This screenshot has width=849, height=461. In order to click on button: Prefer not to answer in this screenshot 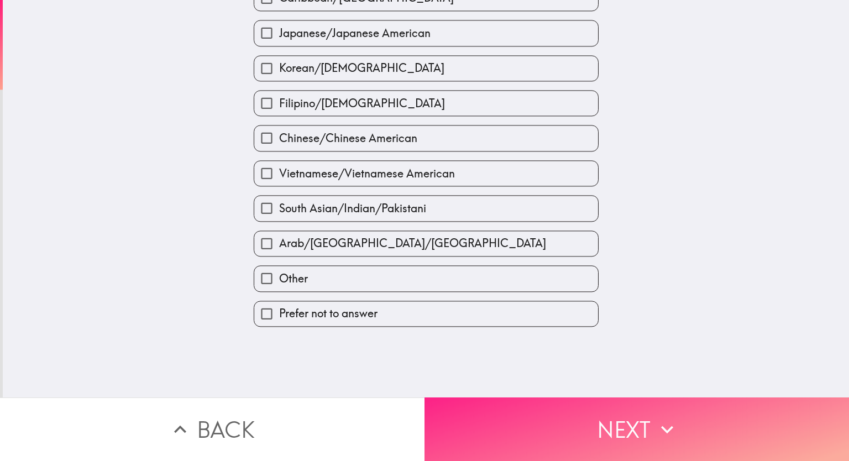, I will do `click(426, 313)`.